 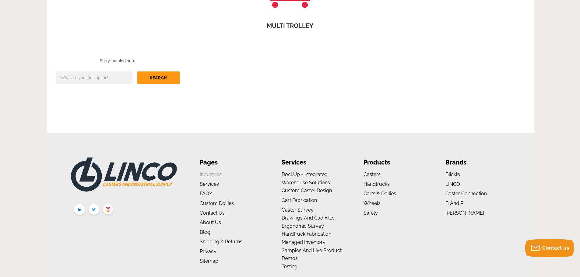 I want to click on li: Services, so click(x=313, y=163).